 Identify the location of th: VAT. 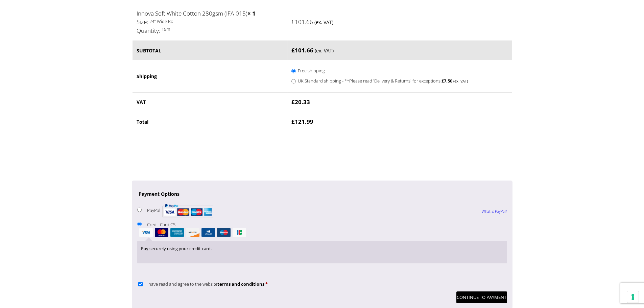
(210, 102).